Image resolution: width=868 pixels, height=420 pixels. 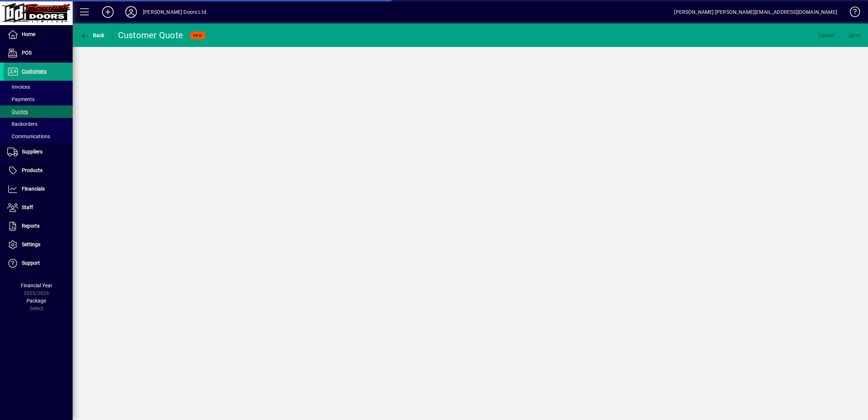 I want to click on button: Save, so click(x=854, y=35).